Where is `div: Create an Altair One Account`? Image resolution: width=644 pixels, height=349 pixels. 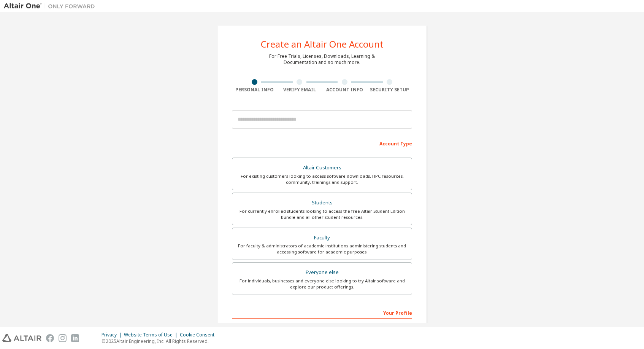
div: Create an Altair One Account is located at coordinates (322, 44).